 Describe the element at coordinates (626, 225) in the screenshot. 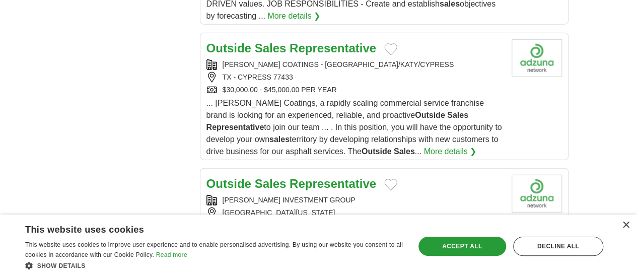

I see `div: Close` at that location.